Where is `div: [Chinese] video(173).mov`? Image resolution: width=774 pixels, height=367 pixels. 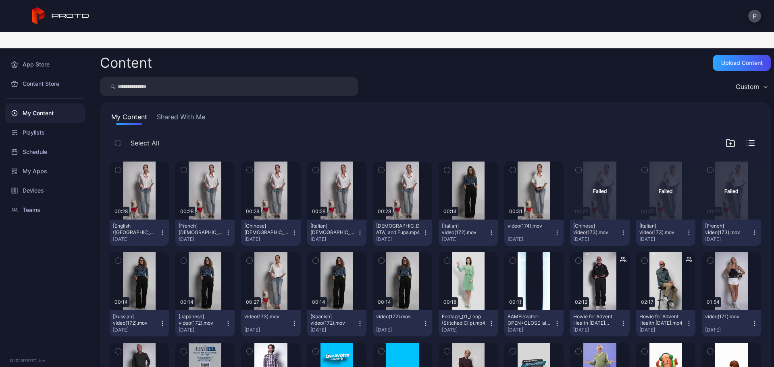
div: [Chinese] video(173).mov is located at coordinates (596, 230).